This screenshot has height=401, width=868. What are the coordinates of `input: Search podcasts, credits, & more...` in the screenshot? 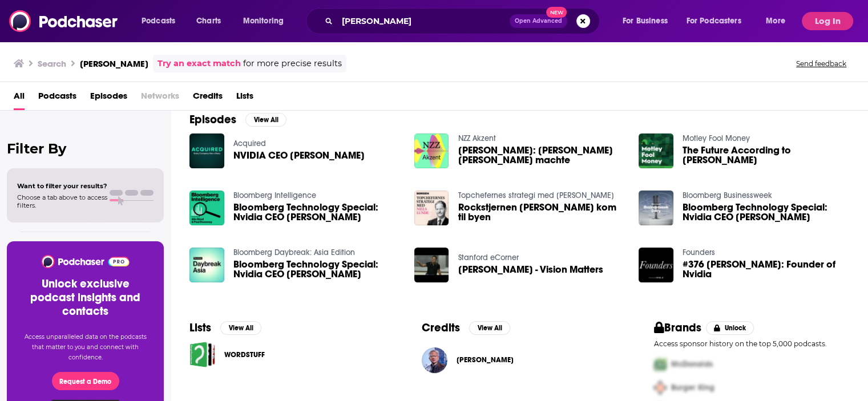 It's located at (424, 21).